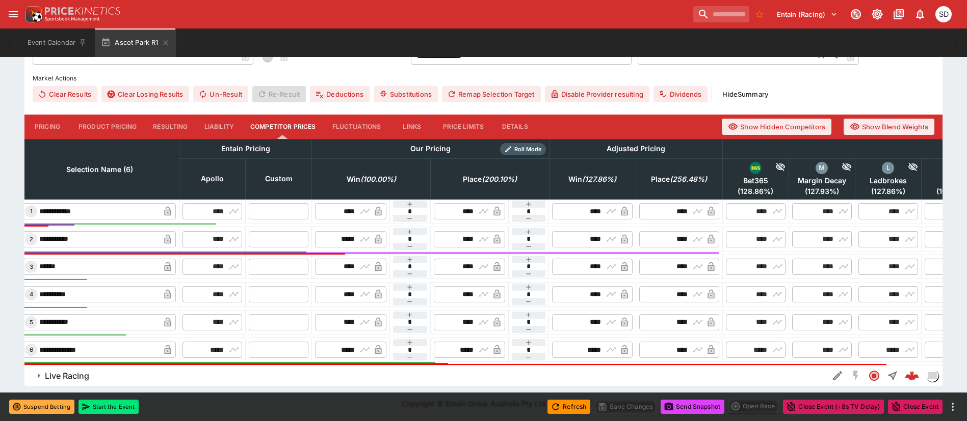 This screenshot has height=421, width=967. What do you see at coordinates (920, 14) in the screenshot?
I see `button: Notifications` at bounding box center [920, 14].